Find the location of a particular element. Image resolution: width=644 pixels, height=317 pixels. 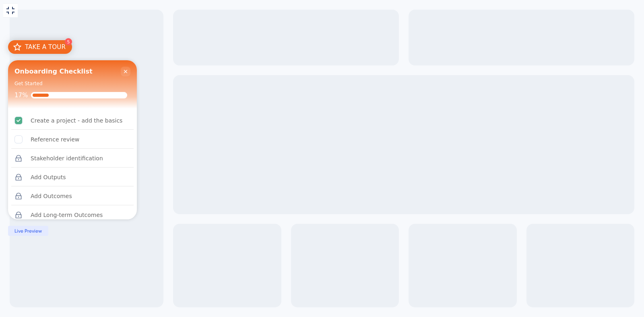

div: 5 is located at coordinates (69, 42).